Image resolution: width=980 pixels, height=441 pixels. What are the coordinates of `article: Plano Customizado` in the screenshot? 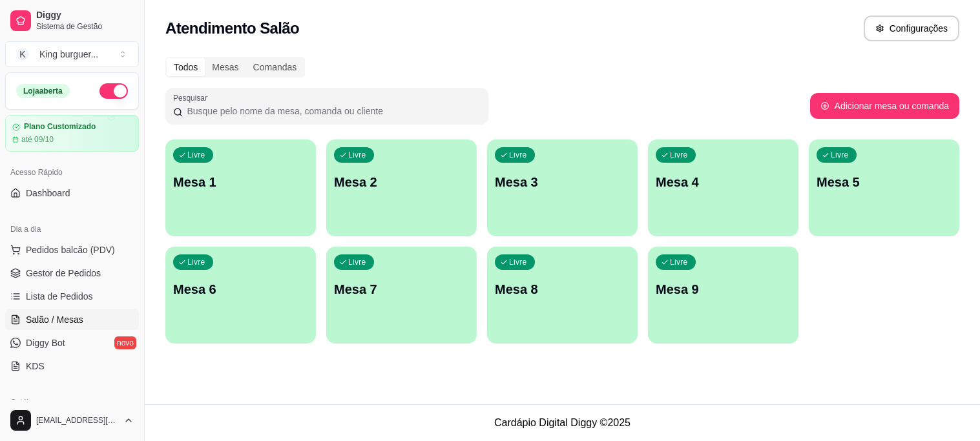 It's located at (60, 127).